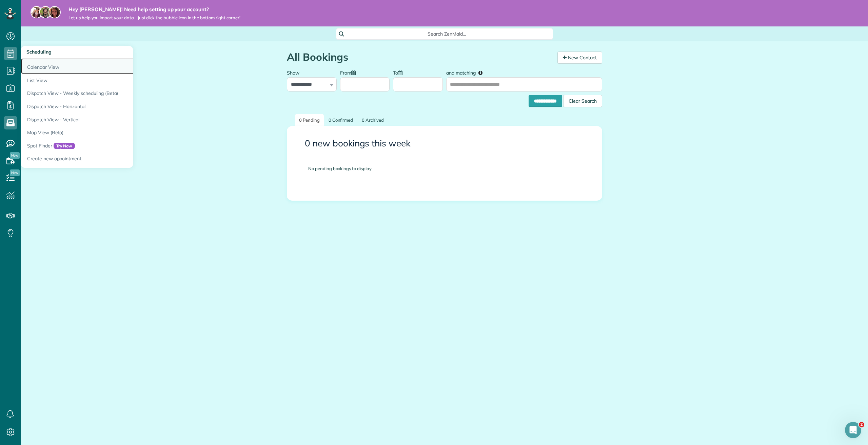  I want to click on a: Spot FinderTry Now, so click(106, 146).